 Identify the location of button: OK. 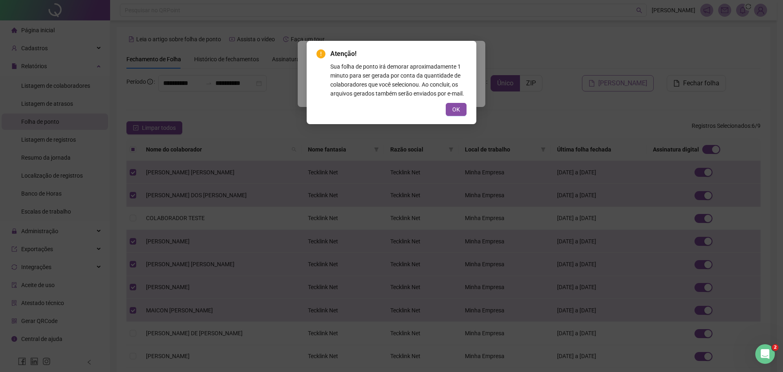
(456, 109).